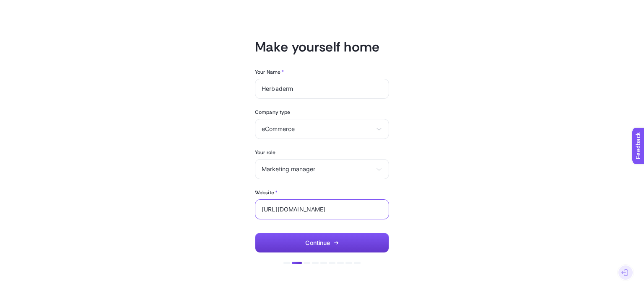 The height and width of the screenshot is (291, 644). Describe the element at coordinates (317, 129) in the screenshot. I see `span: eCommerce` at that location.